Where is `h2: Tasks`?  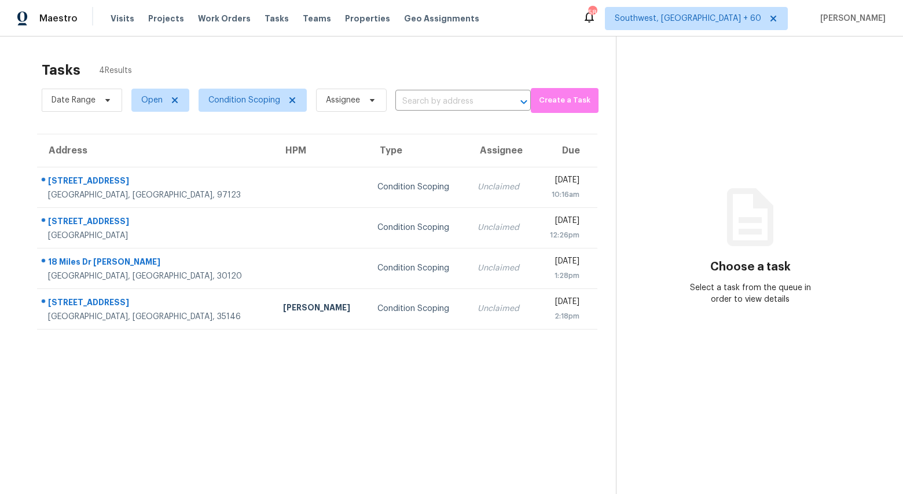 h2: Tasks is located at coordinates (61, 70).